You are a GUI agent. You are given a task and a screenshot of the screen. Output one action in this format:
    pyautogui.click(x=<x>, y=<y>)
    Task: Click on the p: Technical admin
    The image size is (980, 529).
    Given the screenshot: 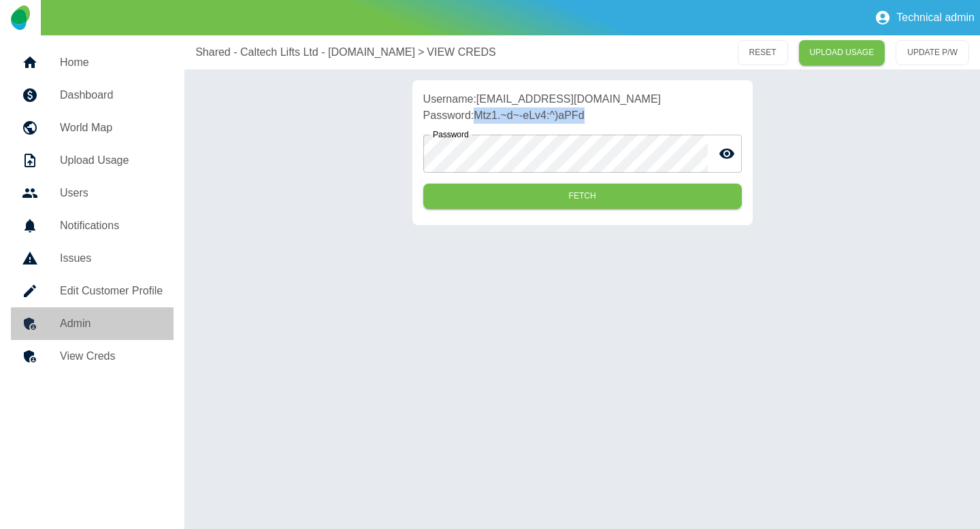 What is the action you would take?
    pyautogui.click(x=936, y=17)
    